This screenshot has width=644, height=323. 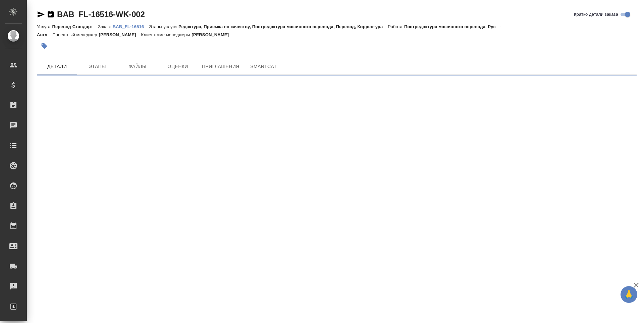 I want to click on a: BAB_FL-16516, so click(x=131, y=26).